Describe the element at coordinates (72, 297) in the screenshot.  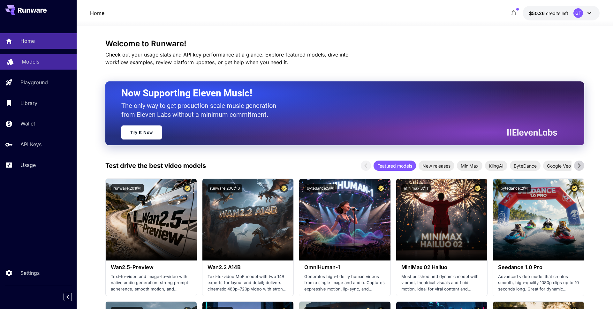
I see `div: Collapse sidebar` at that location.